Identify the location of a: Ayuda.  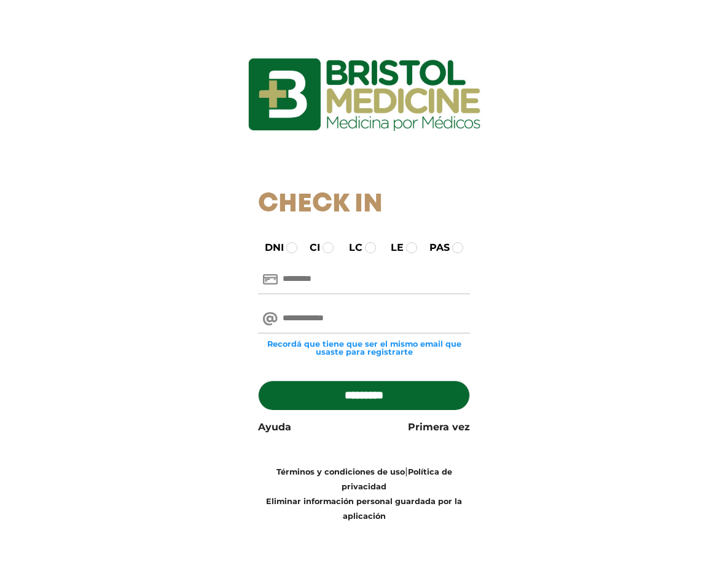
(274, 428).